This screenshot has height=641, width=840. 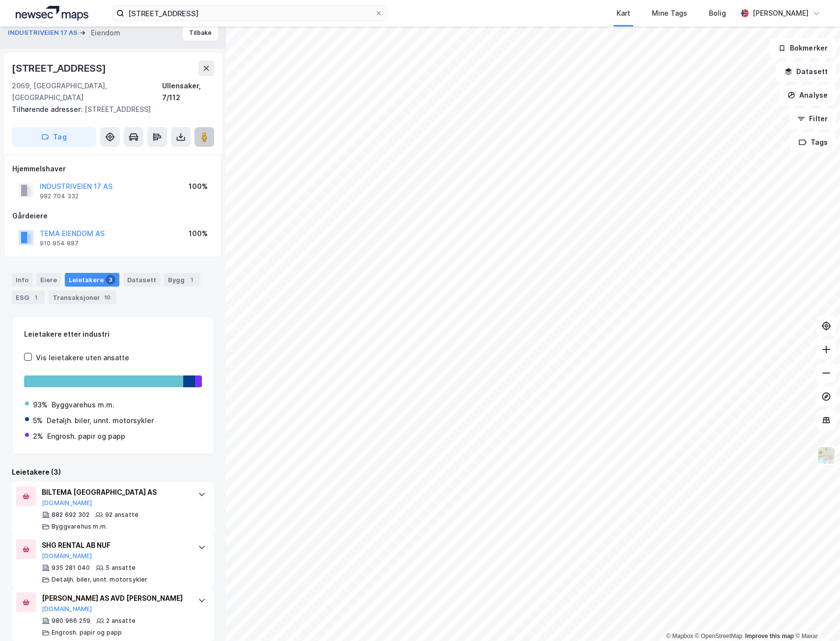 I want to click on span: Tilhørende adresser:, so click(x=48, y=109).